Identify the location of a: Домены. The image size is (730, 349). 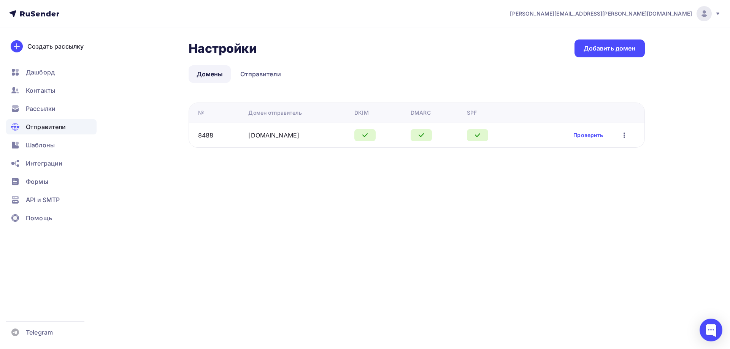
(210, 74).